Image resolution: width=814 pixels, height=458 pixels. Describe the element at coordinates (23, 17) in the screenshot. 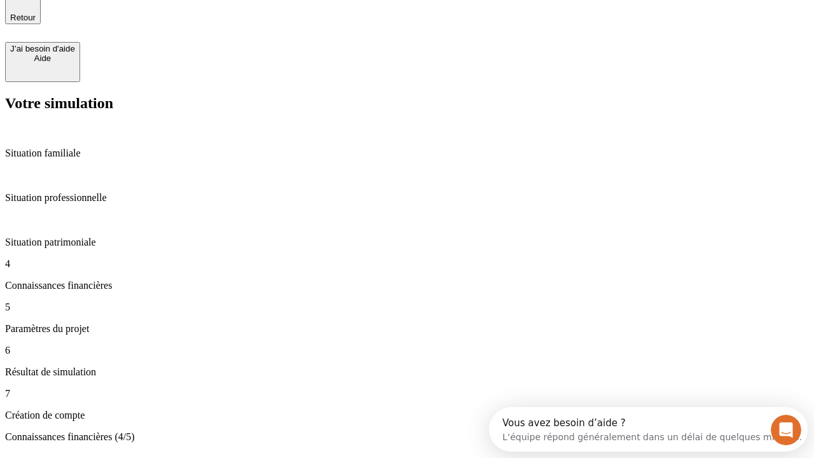

I see `span: Retour` at that location.